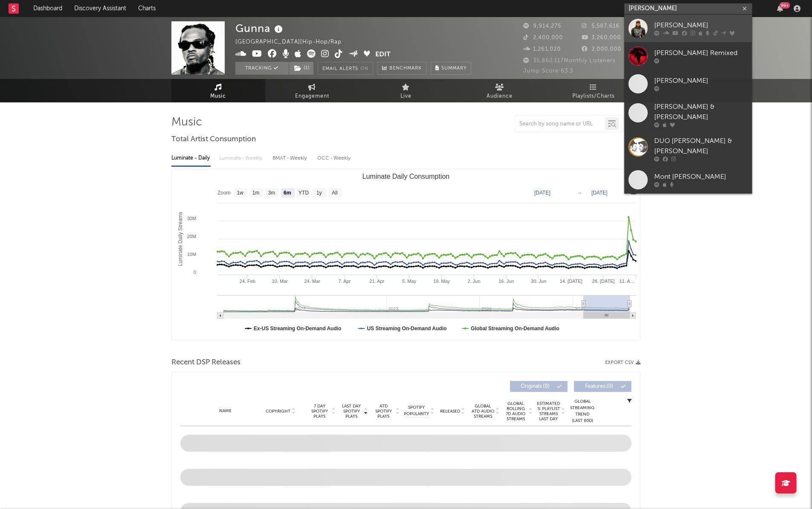 The height and width of the screenshot is (509, 812). What do you see at coordinates (280, 281) in the screenshot?
I see `text: 10. Mar` at bounding box center [280, 281].